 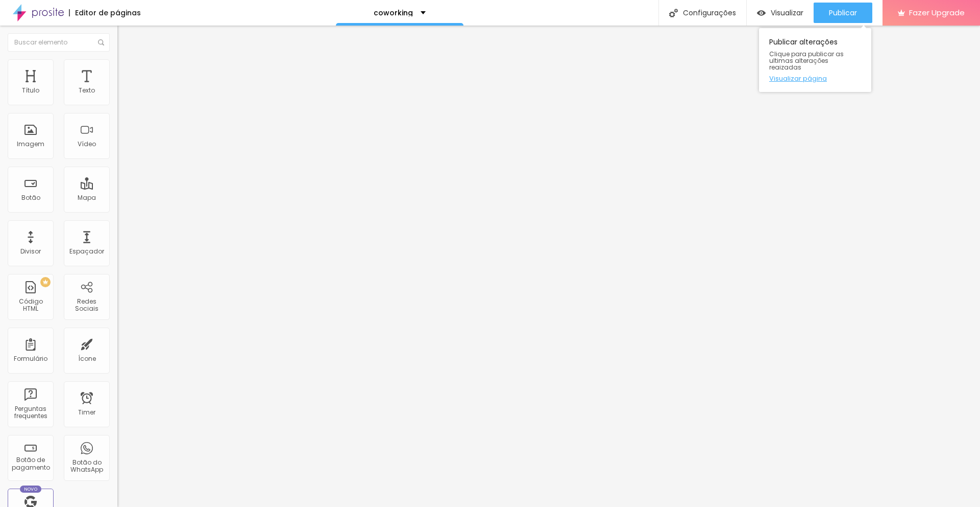 What do you see at coordinates (86, 359) in the screenshot?
I see `div: Ícone` at bounding box center [86, 359].